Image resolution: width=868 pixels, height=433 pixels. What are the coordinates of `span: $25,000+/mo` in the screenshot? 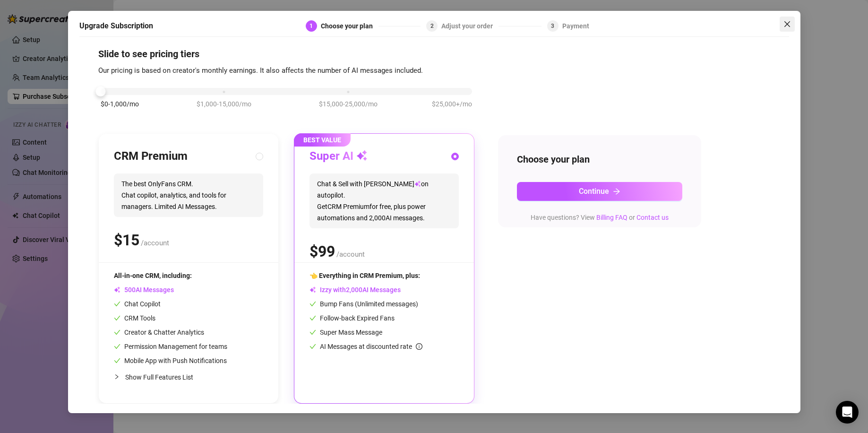 It's located at (452, 104).